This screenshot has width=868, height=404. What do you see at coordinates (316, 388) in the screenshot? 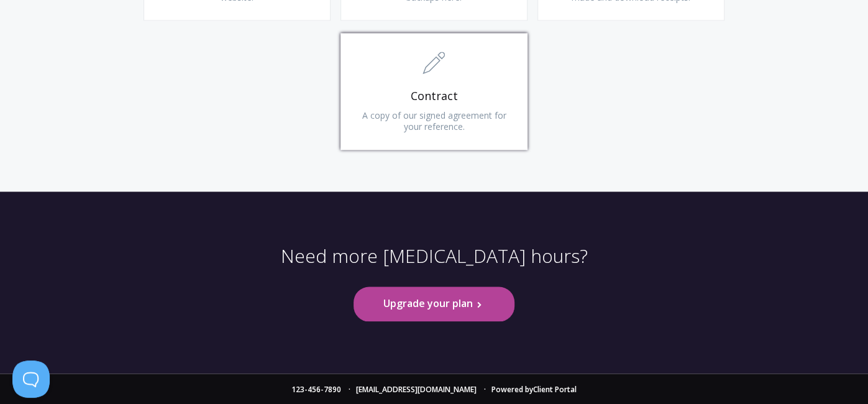
I see `a: 123-456-7890` at bounding box center [316, 388].